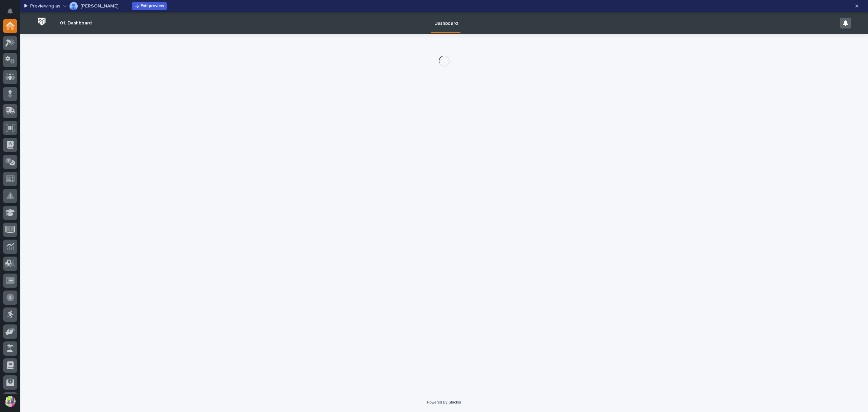 This screenshot has width=868, height=412. What do you see at coordinates (446, 22) in the screenshot?
I see `a: Dashboard` at bounding box center [446, 22].